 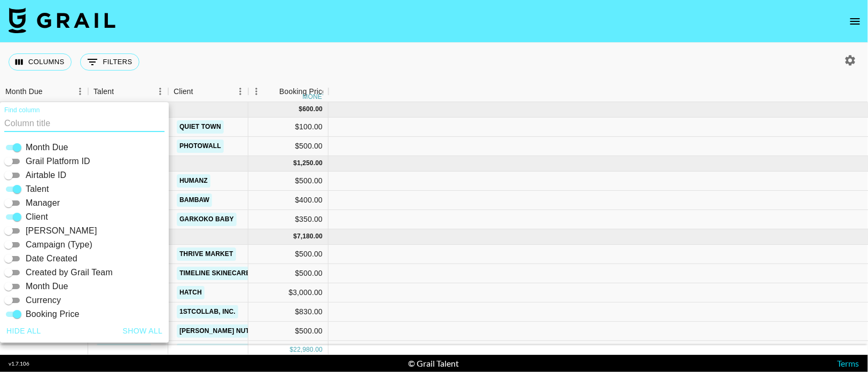 What do you see at coordinates (37, 217) in the screenshot?
I see `span: Client` at bounding box center [37, 217].